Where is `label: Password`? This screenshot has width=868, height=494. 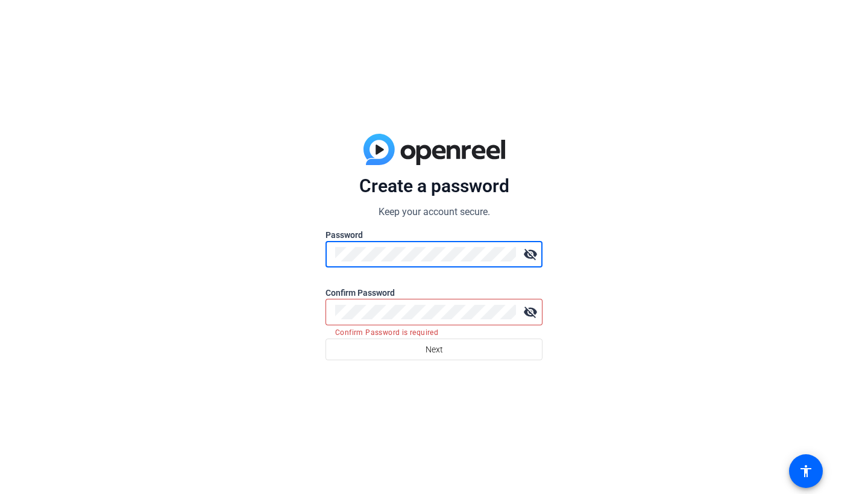
label: Password is located at coordinates (434, 235).